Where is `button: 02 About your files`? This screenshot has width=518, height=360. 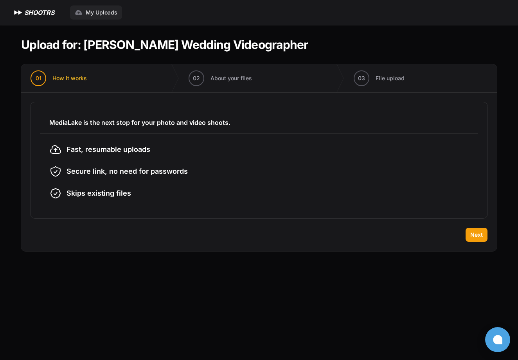
button: 02 About your files is located at coordinates (220, 78).